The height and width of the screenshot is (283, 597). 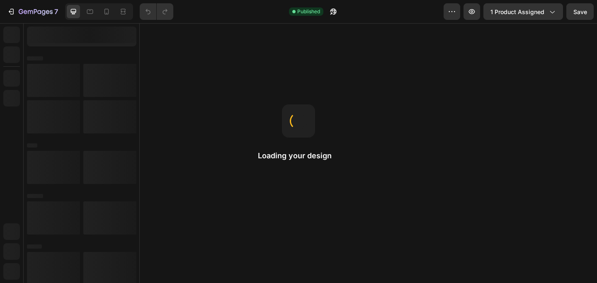 I want to click on span: Save, so click(x=580, y=12).